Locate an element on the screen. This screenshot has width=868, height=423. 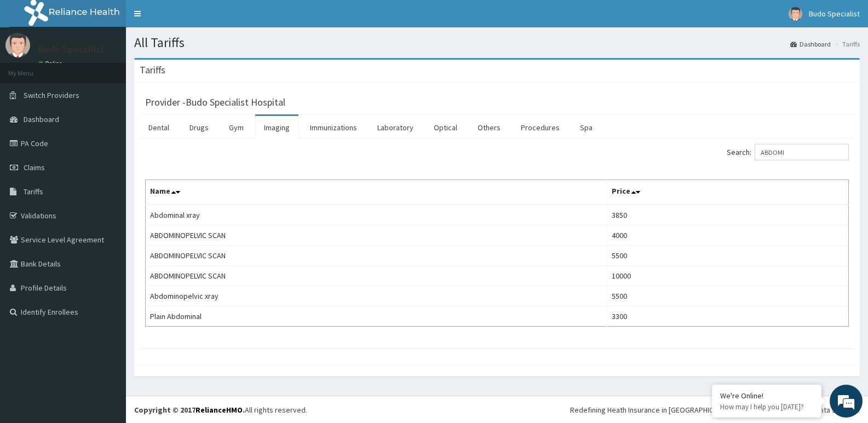
a: RelianceHMO is located at coordinates (219, 410).